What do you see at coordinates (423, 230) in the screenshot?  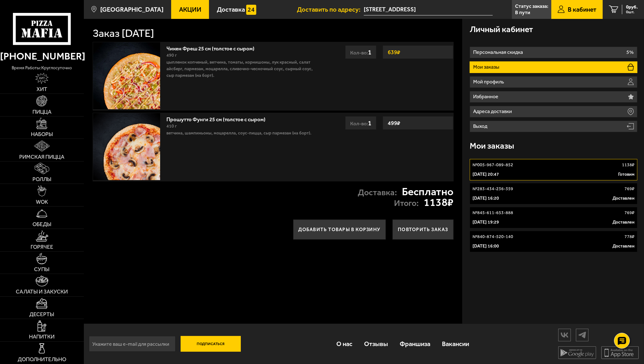 I see `button: Повторить заказ` at bounding box center [423, 230].